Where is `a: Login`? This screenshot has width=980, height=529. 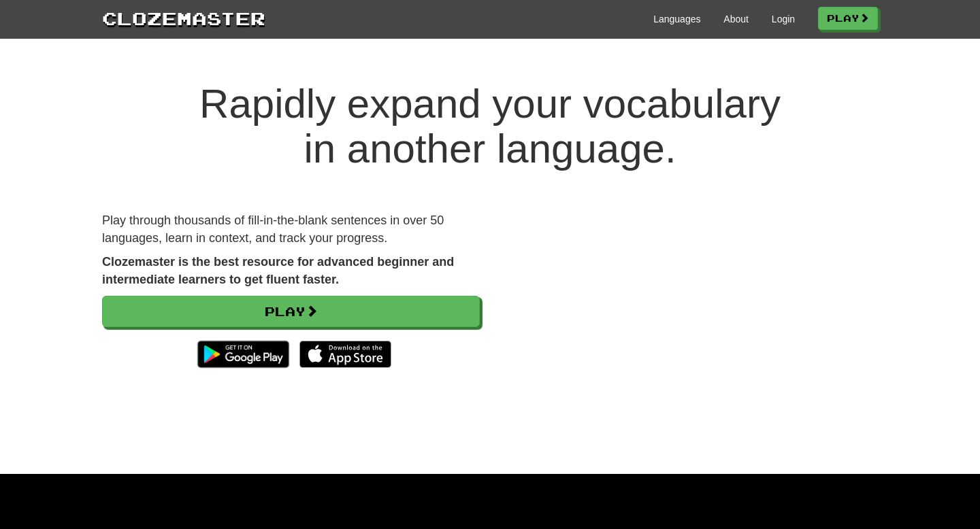 a: Login is located at coordinates (783, 19).